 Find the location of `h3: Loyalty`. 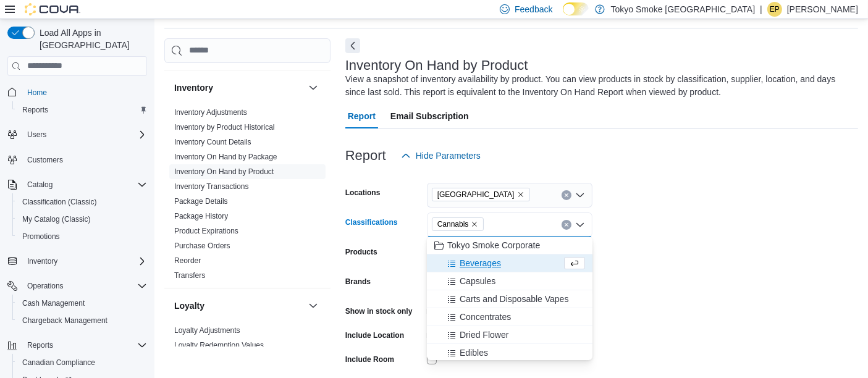

h3: Loyalty is located at coordinates (189, 306).